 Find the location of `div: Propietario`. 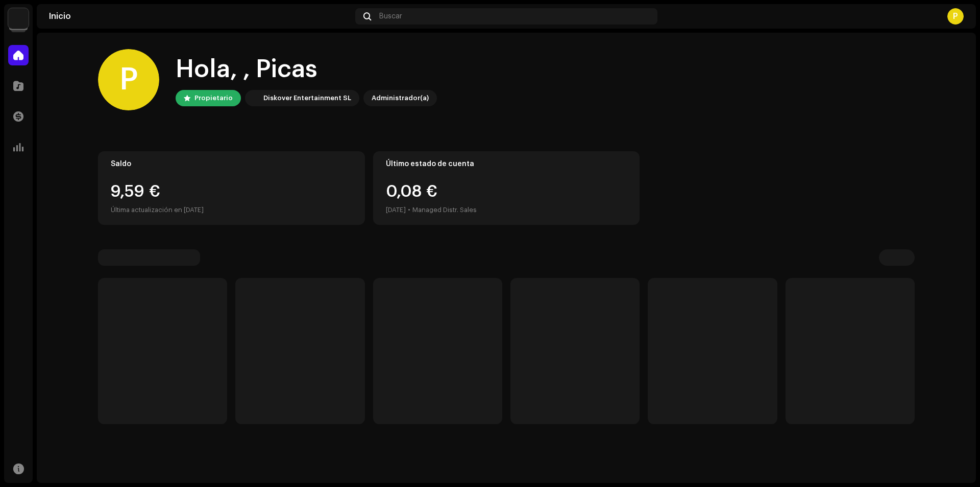

div: Propietario is located at coordinates (213, 98).